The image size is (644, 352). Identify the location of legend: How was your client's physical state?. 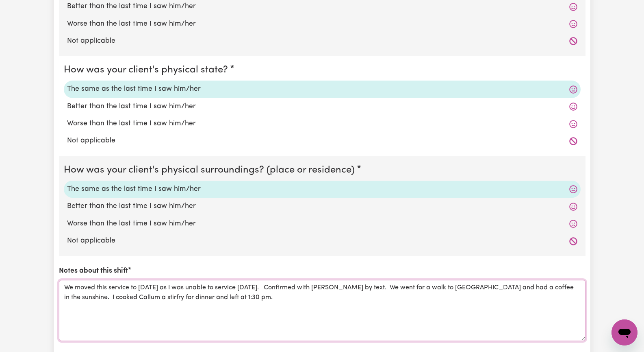
(148, 70).